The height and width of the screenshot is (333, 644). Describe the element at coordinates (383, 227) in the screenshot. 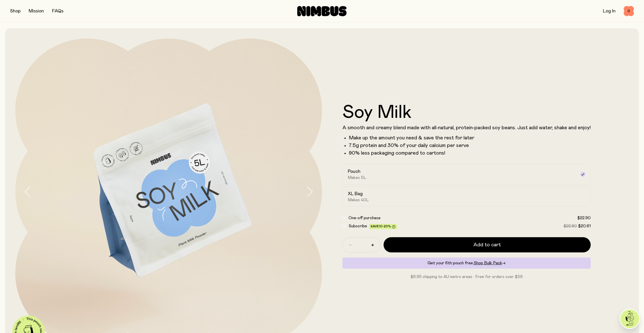

I see `span: Save` at that location.